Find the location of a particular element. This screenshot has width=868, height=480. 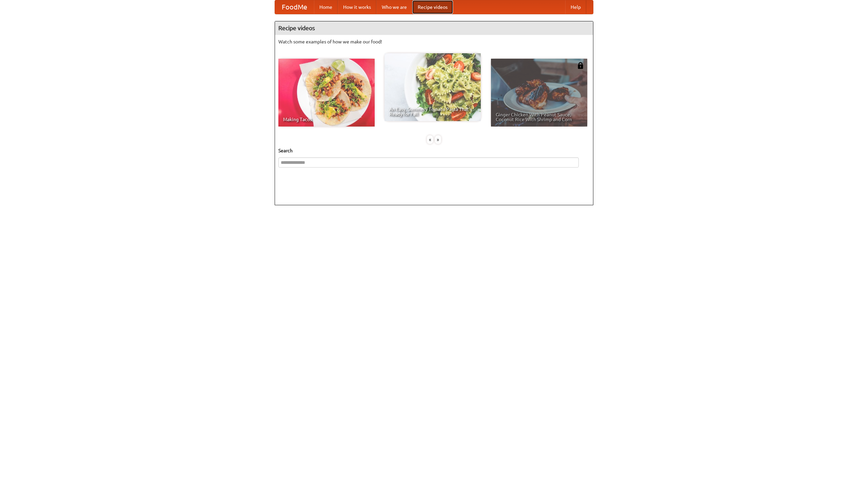

a: Who we are is located at coordinates (395, 7).